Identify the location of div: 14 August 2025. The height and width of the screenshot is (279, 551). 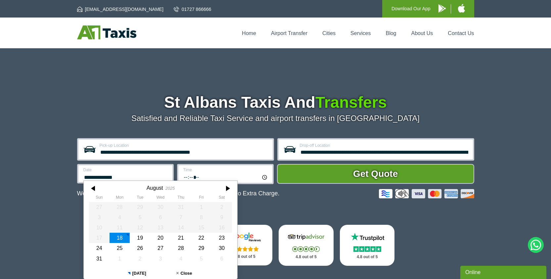
(181, 228).